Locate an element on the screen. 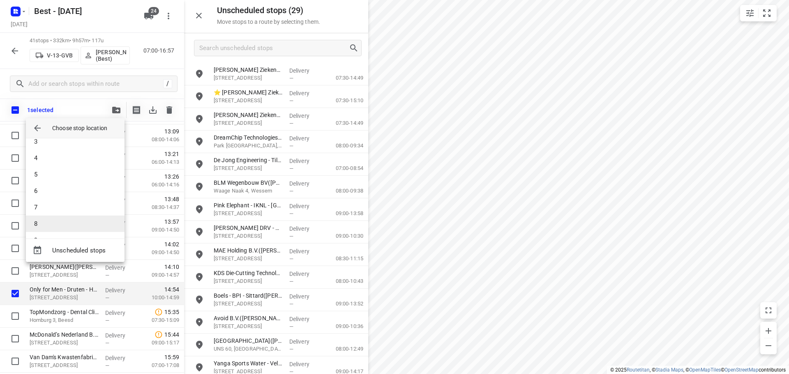  p: Choose stop location is located at coordinates (80, 128).